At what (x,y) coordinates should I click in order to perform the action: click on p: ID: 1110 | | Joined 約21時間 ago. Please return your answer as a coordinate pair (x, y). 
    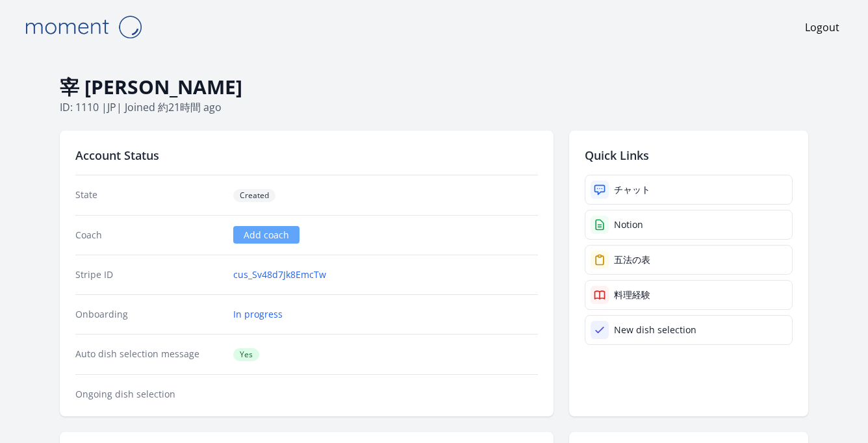
    Looking at the image, I should click on (434, 107).